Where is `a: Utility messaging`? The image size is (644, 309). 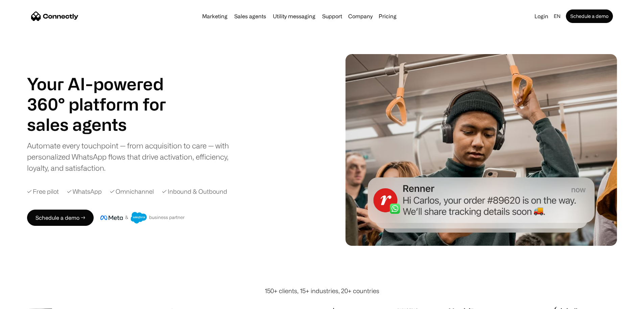 a: Utility messaging is located at coordinates (294, 16).